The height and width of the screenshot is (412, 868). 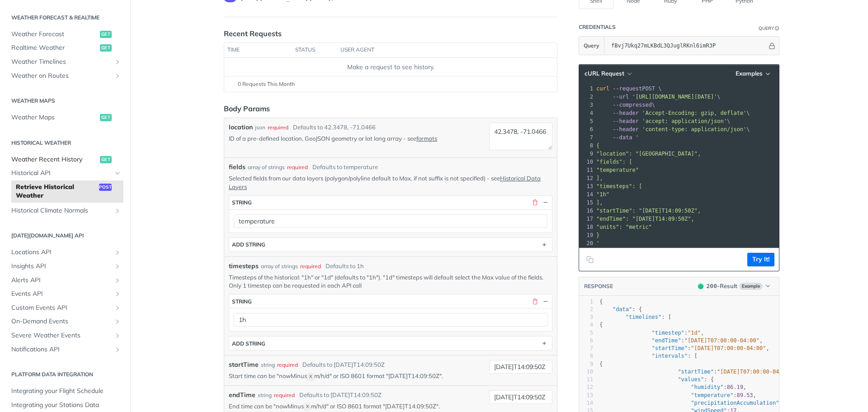 I want to click on button: Show subpages for Weather on Routes, so click(x=117, y=76).